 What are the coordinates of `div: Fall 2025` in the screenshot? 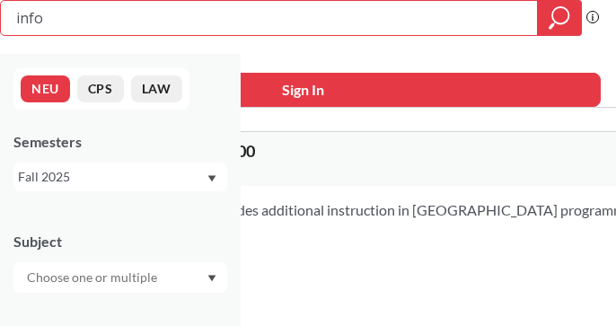 It's located at (111, 177).